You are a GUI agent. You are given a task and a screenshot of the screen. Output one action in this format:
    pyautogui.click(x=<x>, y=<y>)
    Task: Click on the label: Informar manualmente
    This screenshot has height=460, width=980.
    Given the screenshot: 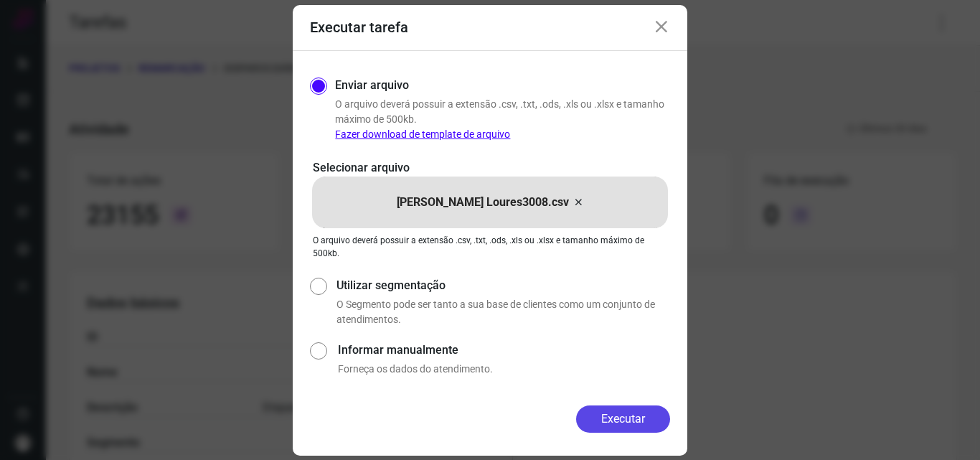 What is the action you would take?
    pyautogui.click(x=504, y=350)
    